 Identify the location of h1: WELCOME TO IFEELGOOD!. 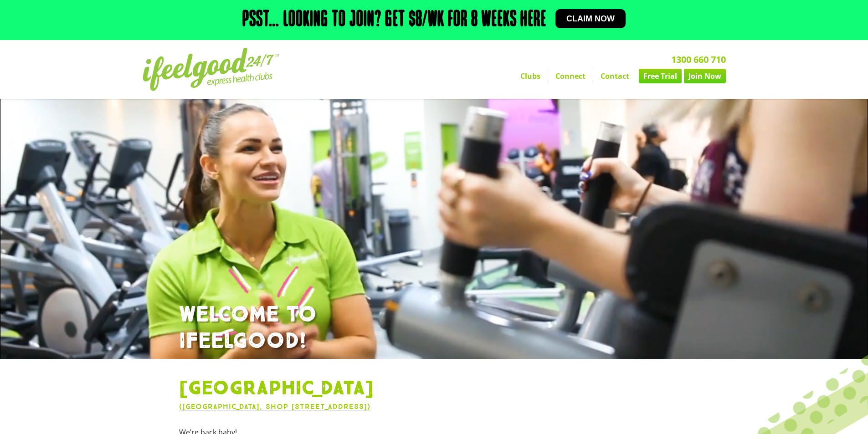
(434, 328).